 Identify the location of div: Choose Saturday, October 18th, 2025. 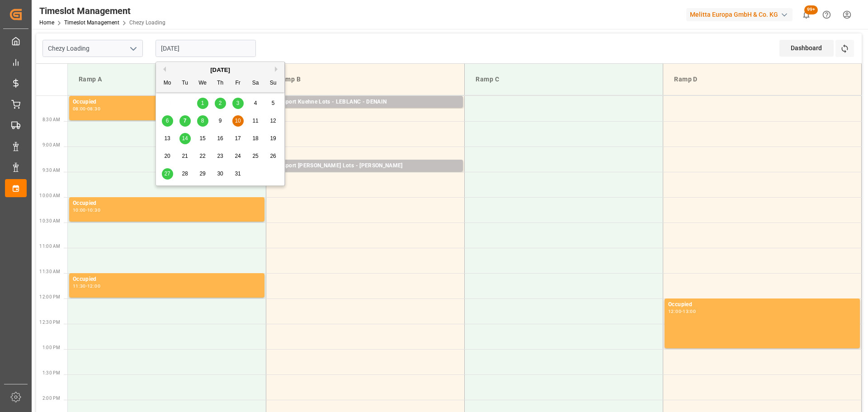
(255, 139).